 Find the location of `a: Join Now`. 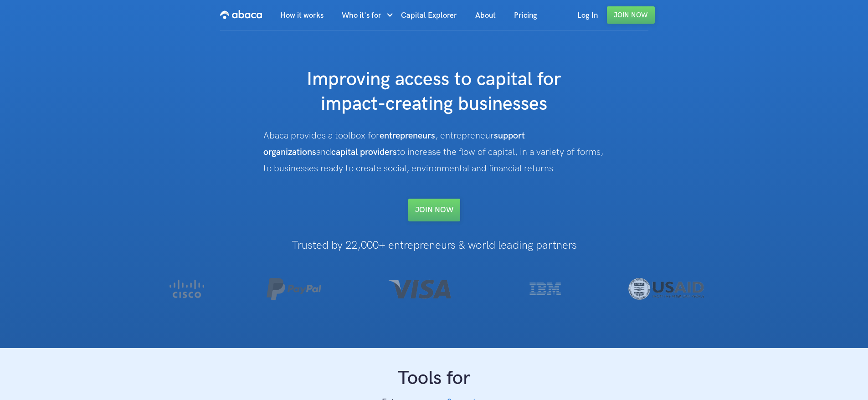

a: Join Now is located at coordinates (631, 15).